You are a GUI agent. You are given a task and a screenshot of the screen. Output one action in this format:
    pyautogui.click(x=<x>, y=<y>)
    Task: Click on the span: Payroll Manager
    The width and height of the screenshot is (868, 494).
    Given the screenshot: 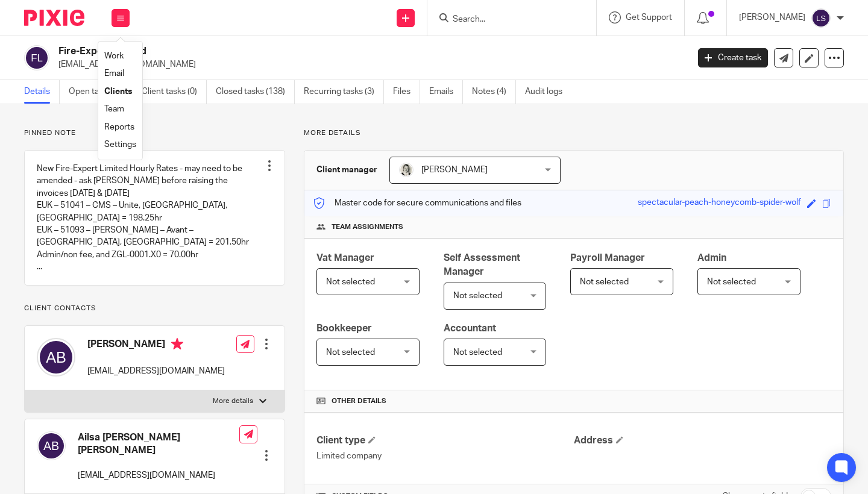 What is the action you would take?
    pyautogui.click(x=608, y=258)
    